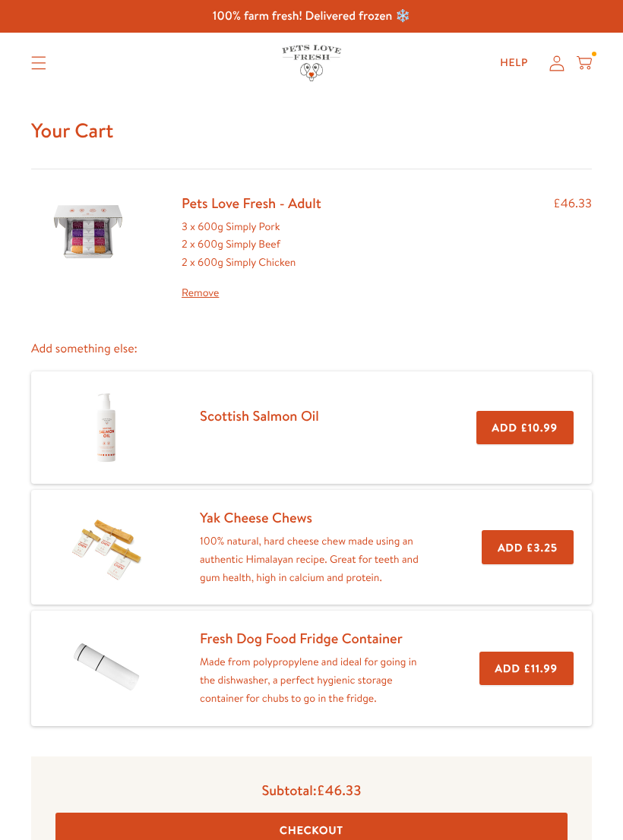  Describe the element at coordinates (315, 679) in the screenshot. I see `p: Made from polypropylene and ideal for going in the dishwasher, a perfect hygienic storage contain...` at that location.